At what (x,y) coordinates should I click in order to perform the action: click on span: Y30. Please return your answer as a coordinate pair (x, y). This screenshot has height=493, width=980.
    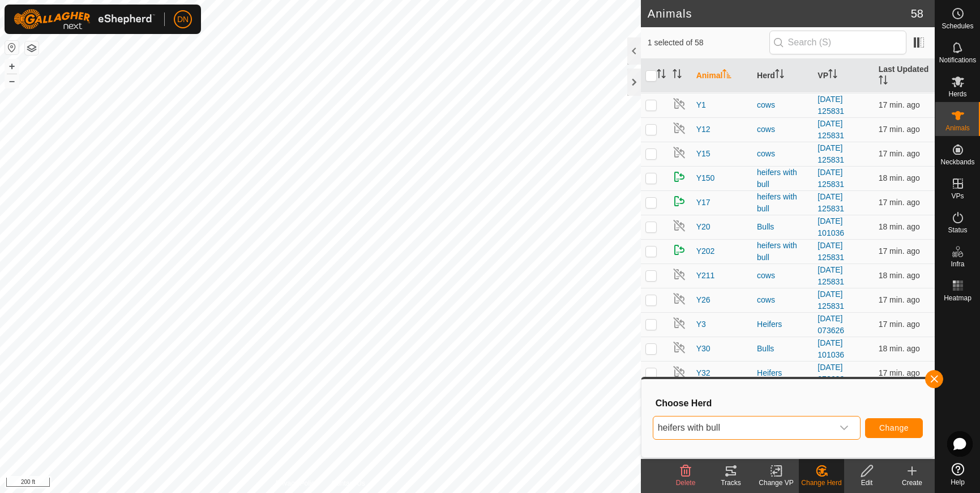
    Looking at the image, I should click on (704, 348).